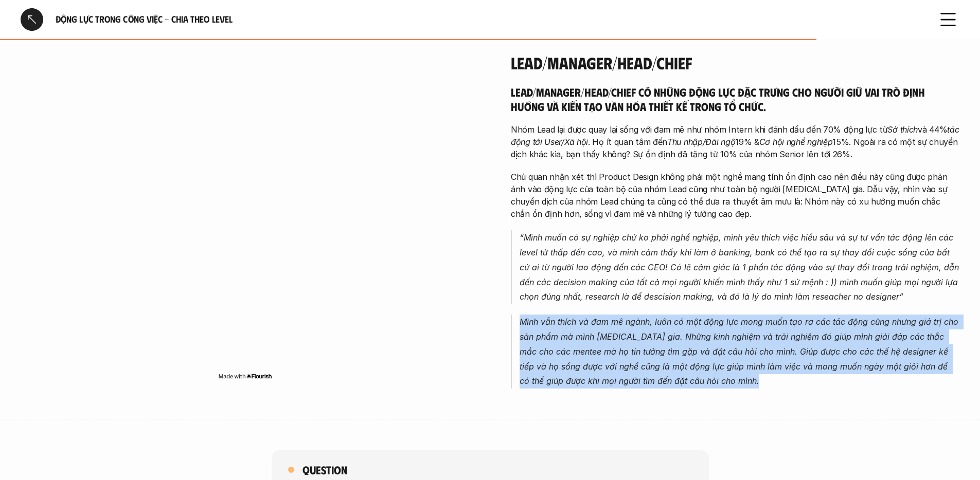 The image size is (980, 480). I want to click on em: Sở thích, so click(902, 130).